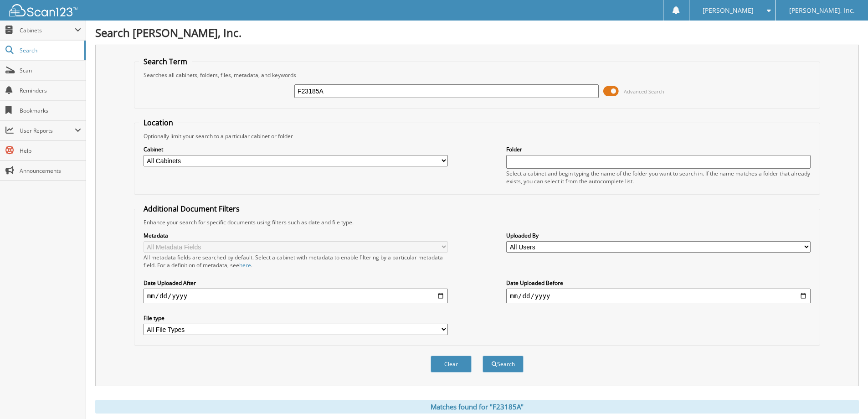 The image size is (868, 419). I want to click on legend: Location, so click(158, 123).